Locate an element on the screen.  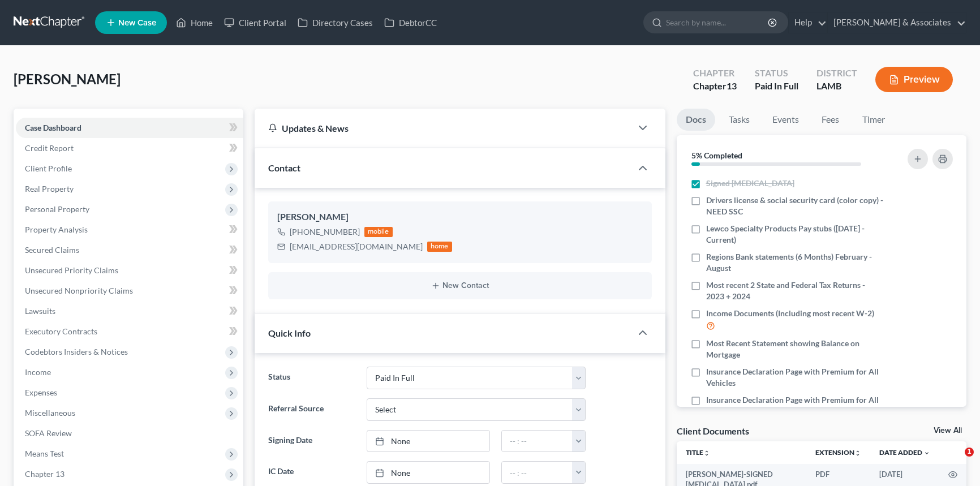
button: Preview is located at coordinates (913, 79).